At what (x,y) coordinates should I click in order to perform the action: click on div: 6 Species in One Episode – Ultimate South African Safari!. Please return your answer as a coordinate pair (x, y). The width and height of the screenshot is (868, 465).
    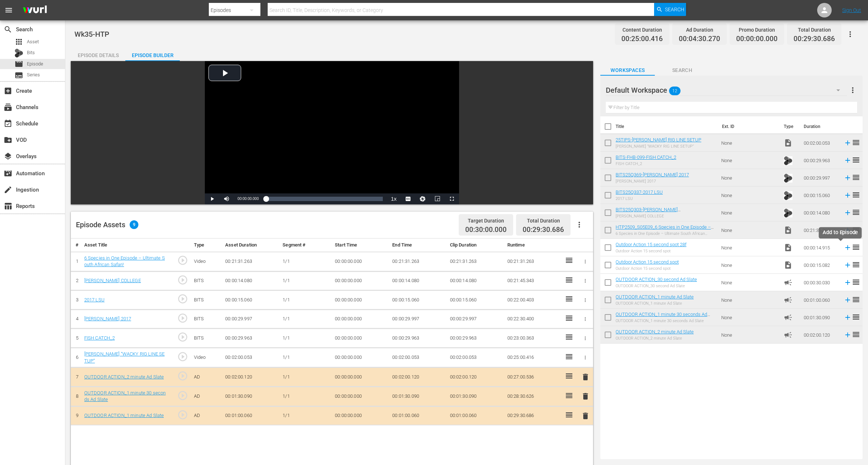
    Looking at the image, I should click on (665, 233).